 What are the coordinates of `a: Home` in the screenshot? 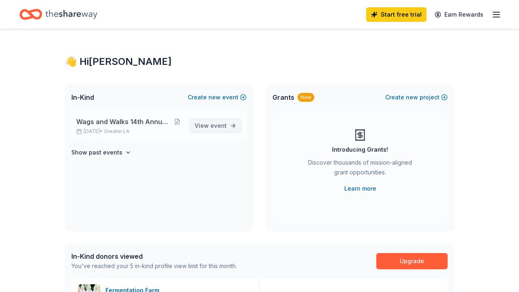 It's located at (58, 14).